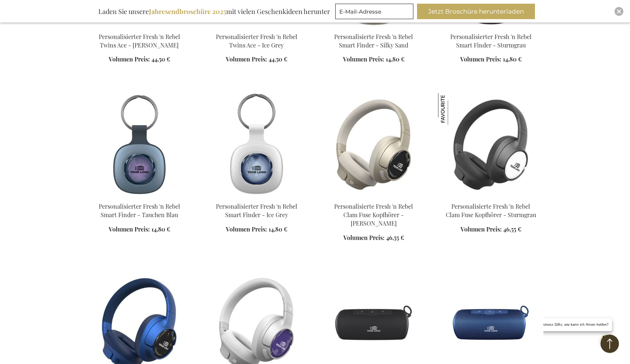 The height and width of the screenshot is (364, 630). What do you see at coordinates (491, 41) in the screenshot?
I see `a: Personalisierter Fresh 'n Rebel Smart Finder - Sturmgrau` at bounding box center [491, 41].